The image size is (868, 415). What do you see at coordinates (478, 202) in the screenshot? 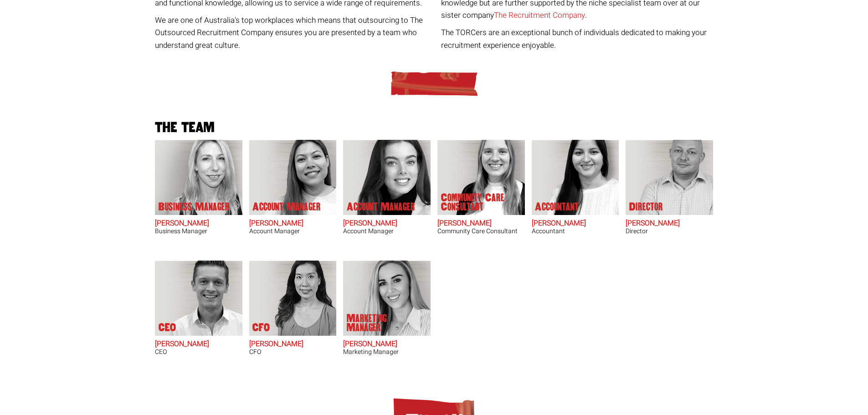
I see `p: Community Care Consultant` at bounding box center [478, 202].